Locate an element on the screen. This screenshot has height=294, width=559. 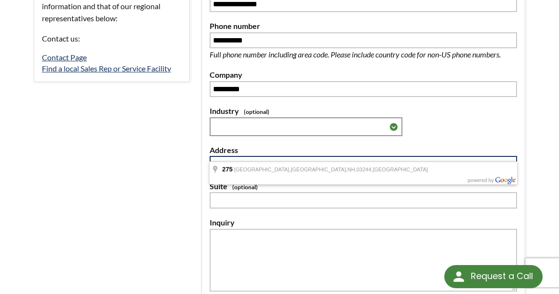
p: Full phone number including area code. Please include country code for non-US phone numbers. is located at coordinates (364, 54).